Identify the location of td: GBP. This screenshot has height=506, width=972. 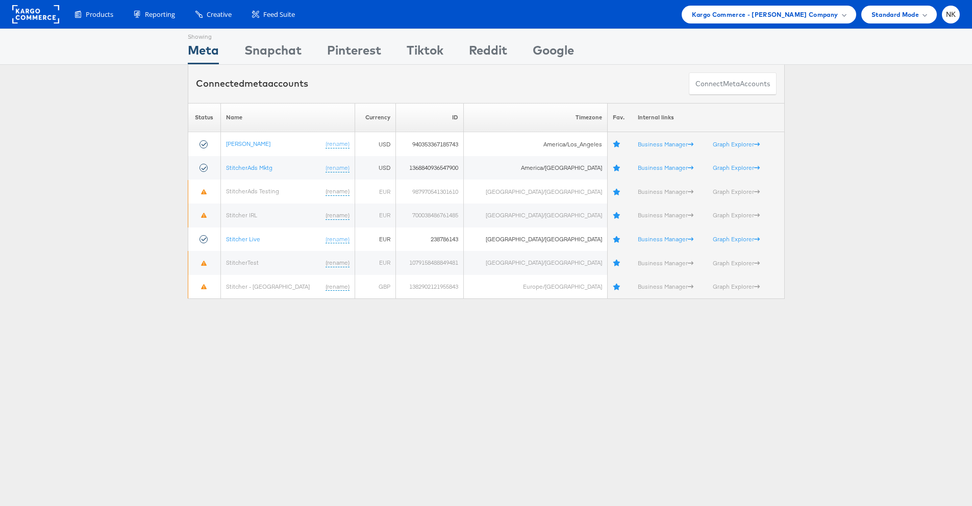
(375, 287).